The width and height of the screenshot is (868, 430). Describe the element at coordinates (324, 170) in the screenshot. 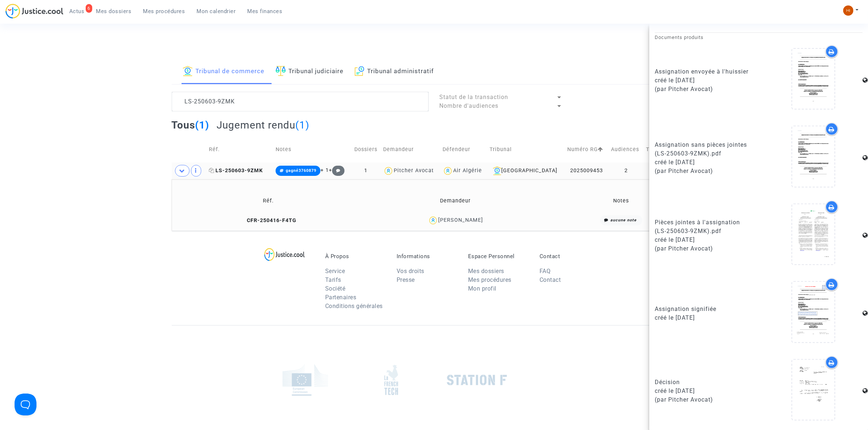

I see `span: + 1` at that location.